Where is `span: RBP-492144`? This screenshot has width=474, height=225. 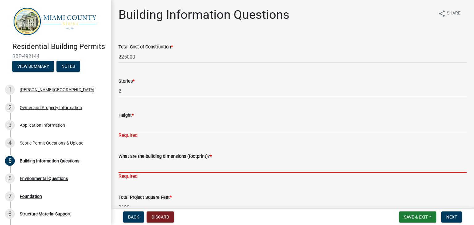
span: RBP-492144 is located at coordinates (56, 56).